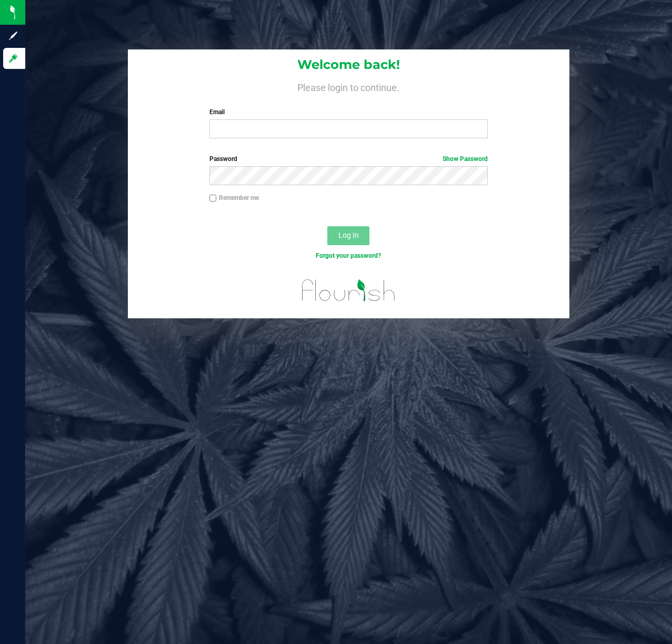 The height and width of the screenshot is (644, 672). What do you see at coordinates (349, 65) in the screenshot?
I see `h1: Welcome back!` at bounding box center [349, 65].